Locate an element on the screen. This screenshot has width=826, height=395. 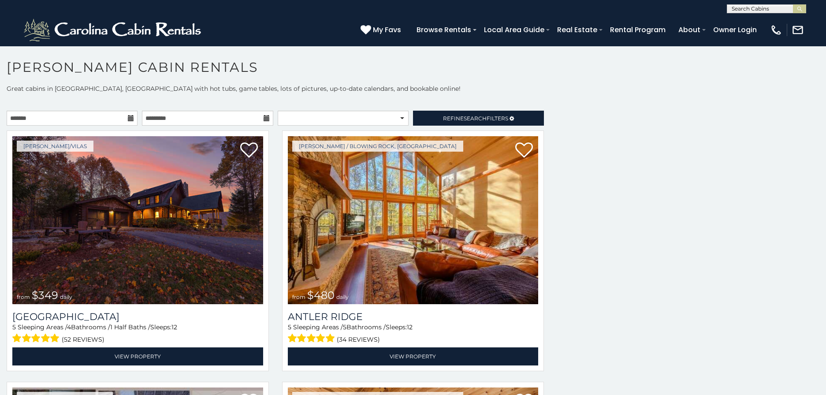
span: Search is located at coordinates (475, 118).